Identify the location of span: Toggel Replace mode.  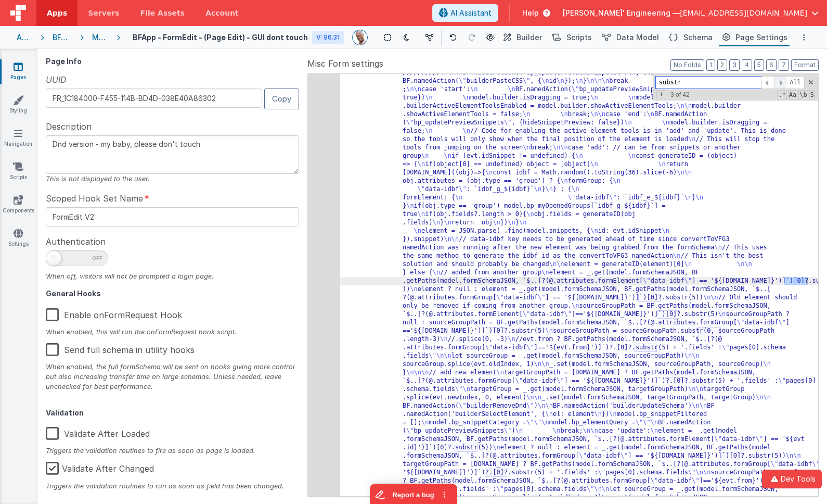
(661, 94).